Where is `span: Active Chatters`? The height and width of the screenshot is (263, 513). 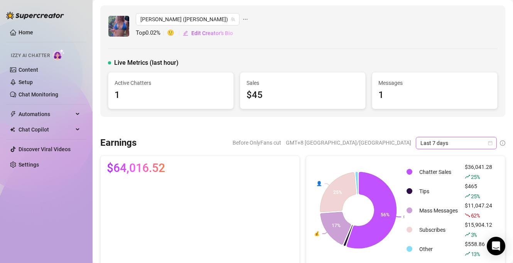
span: Active Chatters is located at coordinates (171, 83).